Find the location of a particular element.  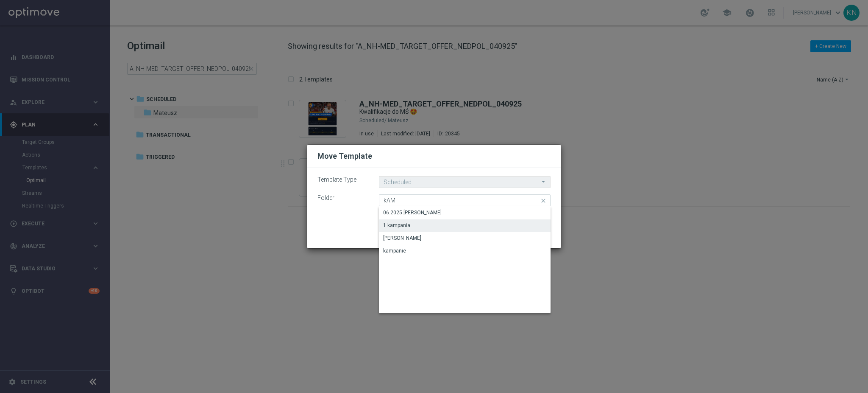

label: Folder is located at coordinates (342, 198).